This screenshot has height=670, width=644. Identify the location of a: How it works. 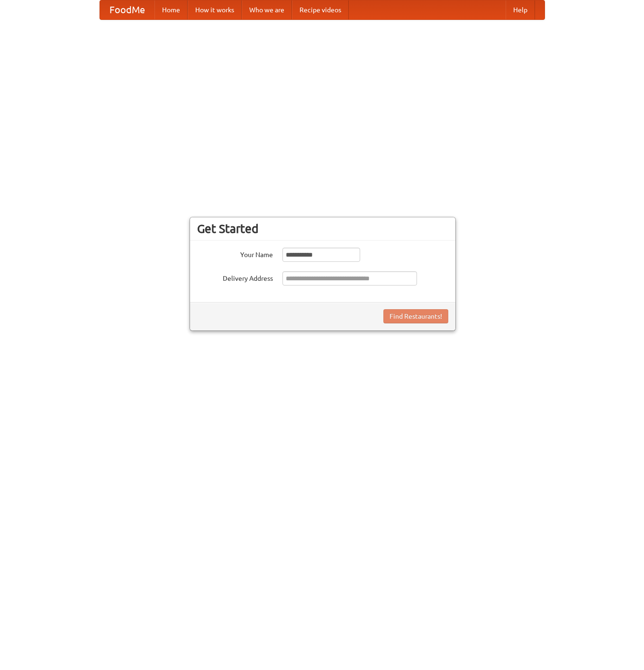
(214, 10).